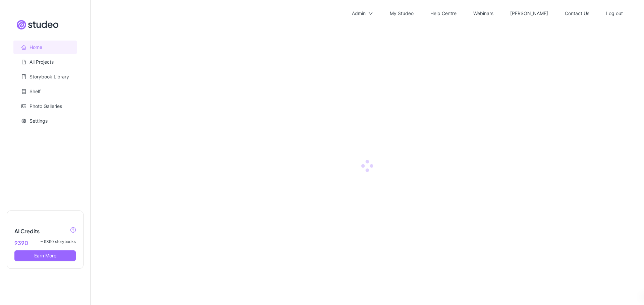 The image size is (644, 305). What do you see at coordinates (401, 13) in the screenshot?
I see `a: My Studeo` at bounding box center [401, 13].